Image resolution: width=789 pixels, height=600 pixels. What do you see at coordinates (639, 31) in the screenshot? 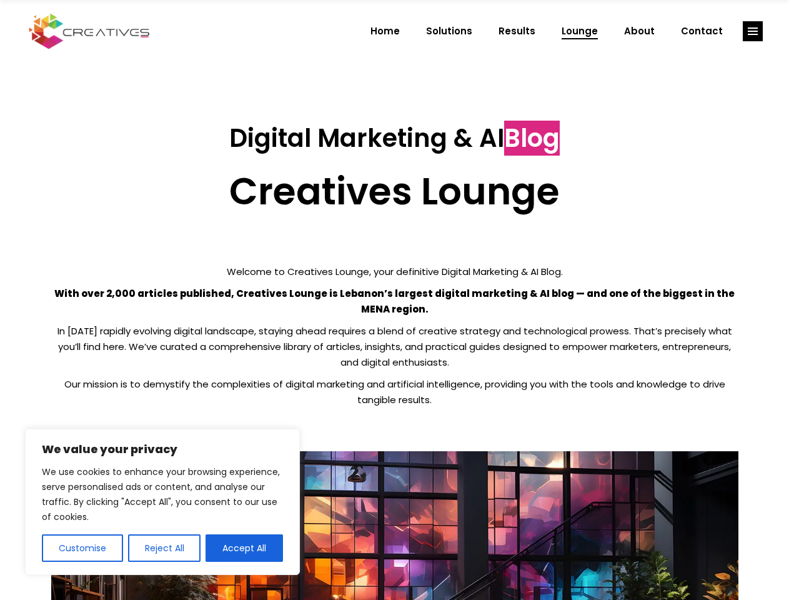
I see `span: About` at bounding box center [639, 31].